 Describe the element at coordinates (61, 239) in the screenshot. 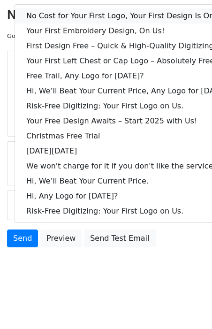

I see `a: Preview` at that location.